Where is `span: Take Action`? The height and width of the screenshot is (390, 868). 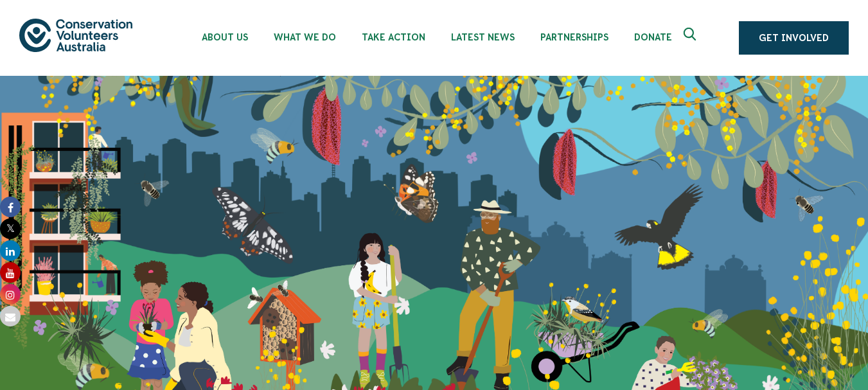 span: Take Action is located at coordinates (393, 37).